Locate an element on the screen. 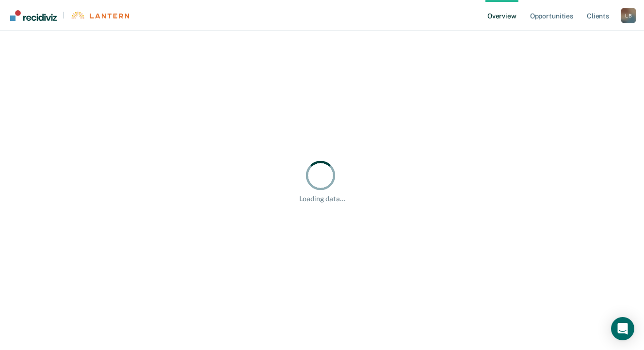 Image resolution: width=644 pixels, height=350 pixels. img: Lantern is located at coordinates (99, 15).